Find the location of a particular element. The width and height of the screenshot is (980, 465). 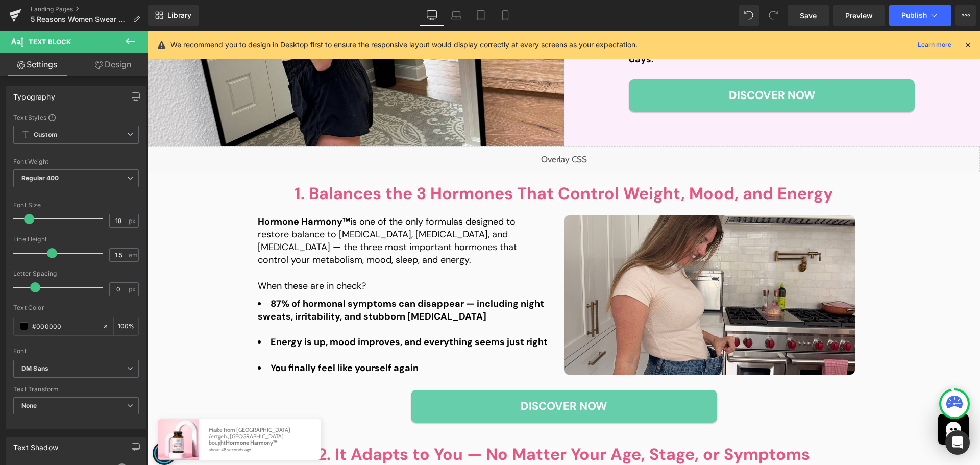

div: Font is located at coordinates (76, 351).